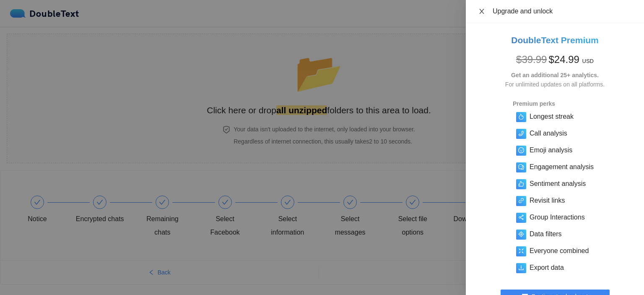  I want to click on h5: Everyone combined, so click(559, 251).